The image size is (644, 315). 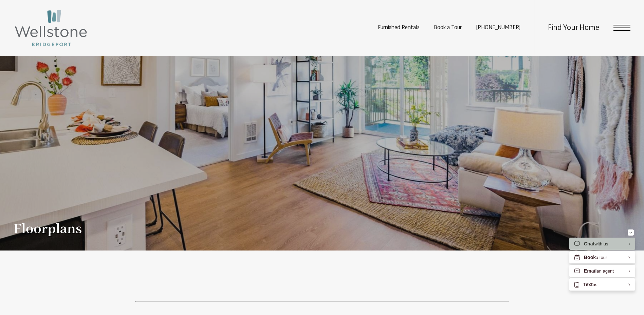 What do you see at coordinates (573, 28) in the screenshot?
I see `span: Find Your Home` at bounding box center [573, 28].